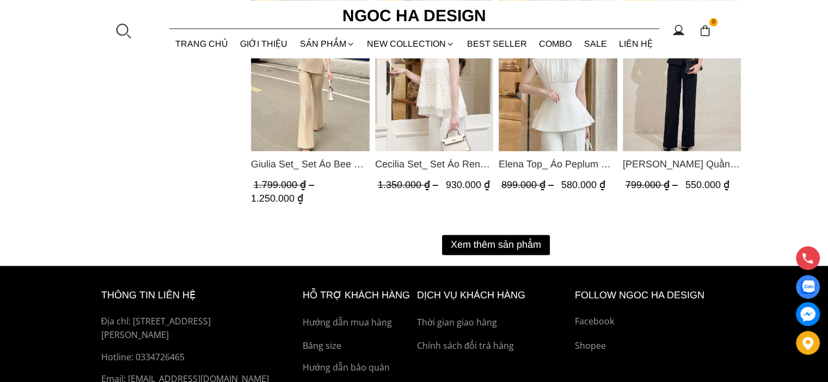 The height and width of the screenshot is (382, 828). Describe the element at coordinates (493, 347) in the screenshot. I see `p: Chính sách đổi trả hàng` at that location.